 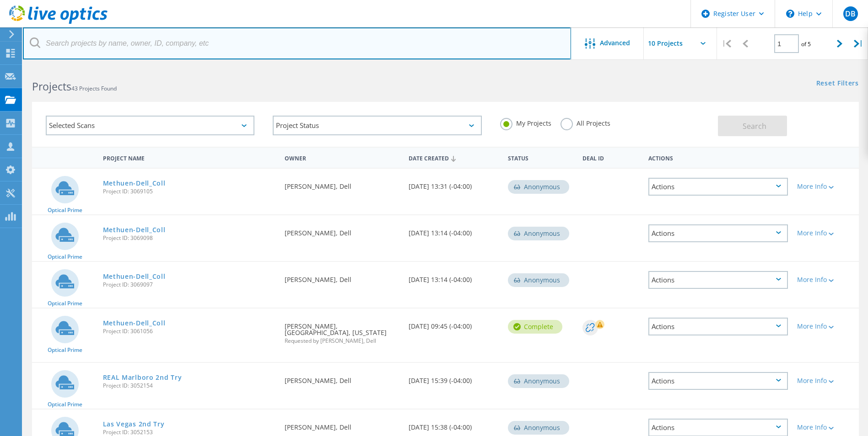 I want to click on span: Project ID: 3052153, so click(x=189, y=433).